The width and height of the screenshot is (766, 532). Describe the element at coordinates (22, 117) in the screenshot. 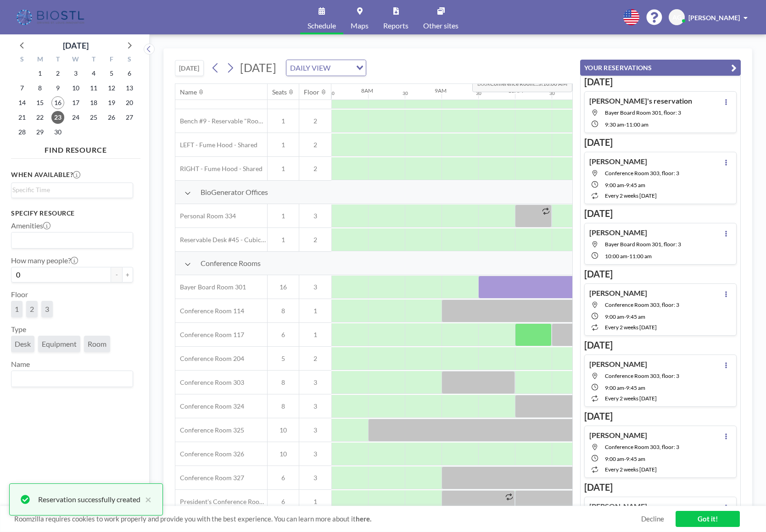

I see `span: Sunday, September 21, 2025` at that location.